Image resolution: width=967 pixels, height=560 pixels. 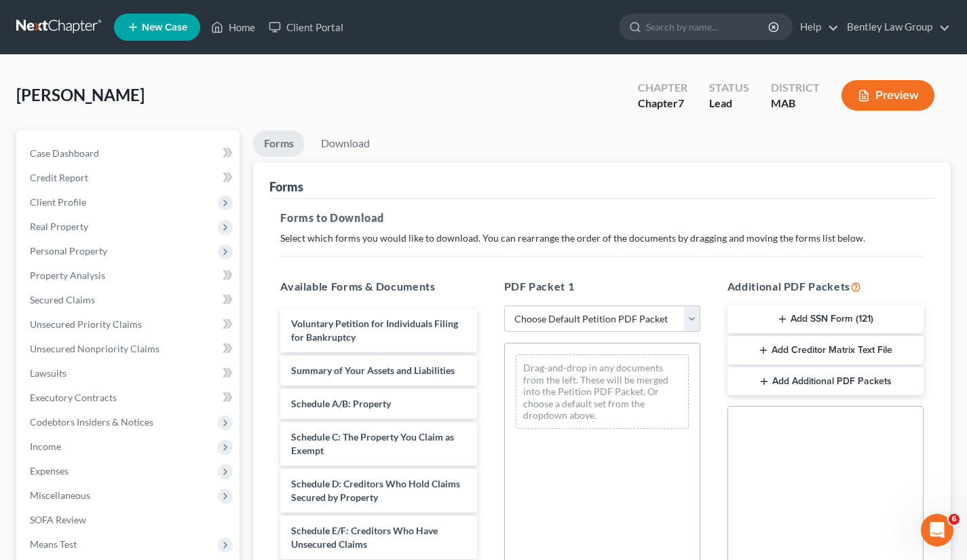 What do you see at coordinates (129, 178) in the screenshot?
I see `a: Credit Report` at bounding box center [129, 178].